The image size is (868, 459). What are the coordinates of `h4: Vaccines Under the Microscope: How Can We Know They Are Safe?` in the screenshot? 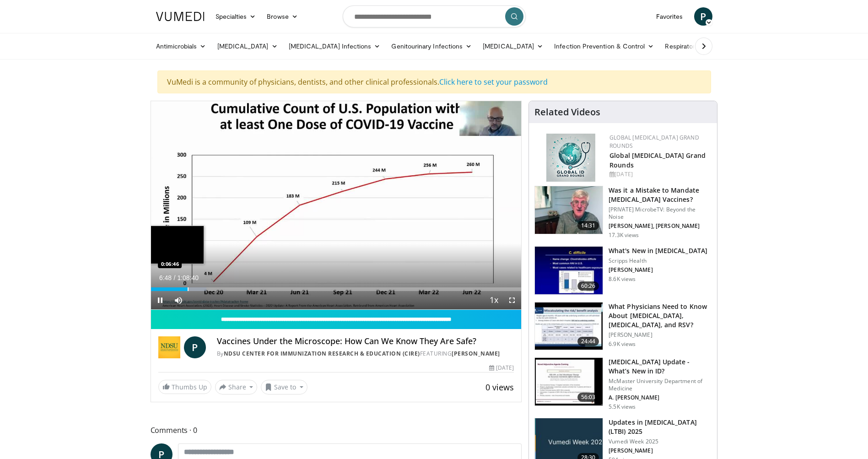 It's located at (366, 342).